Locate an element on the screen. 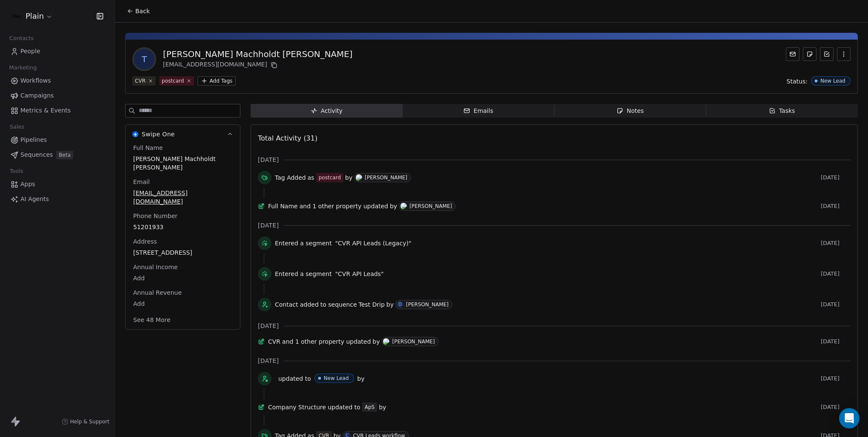  span: Apps is located at coordinates (28, 184).